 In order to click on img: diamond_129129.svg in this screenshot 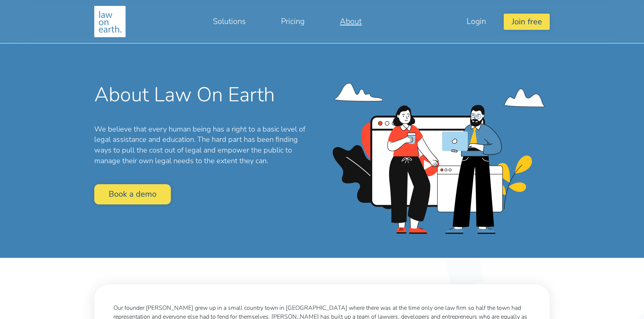, I will do `click(464, 269)`.